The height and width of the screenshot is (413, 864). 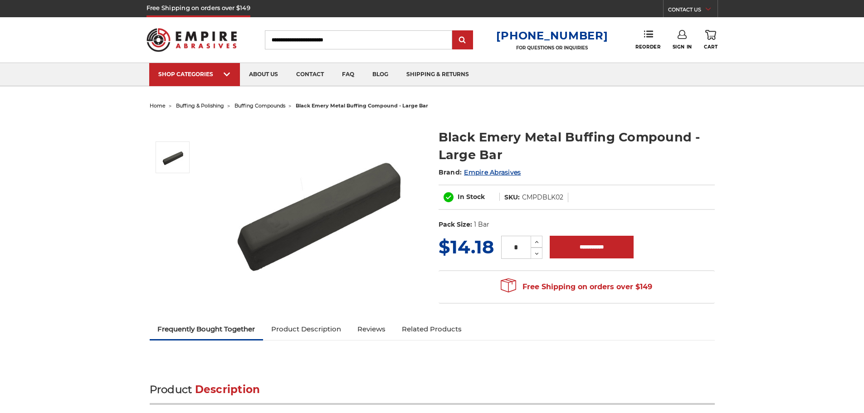 What do you see at coordinates (542, 197) in the screenshot?
I see `dd: CMPDBLK02` at bounding box center [542, 197].